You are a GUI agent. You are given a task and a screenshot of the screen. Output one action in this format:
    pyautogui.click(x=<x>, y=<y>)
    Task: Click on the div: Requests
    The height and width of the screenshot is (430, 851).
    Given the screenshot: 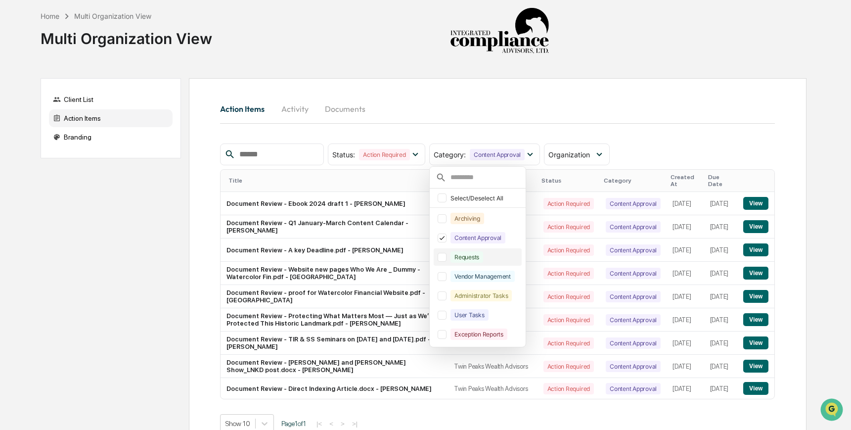 What is the action you would take?
    pyautogui.click(x=467, y=257)
    